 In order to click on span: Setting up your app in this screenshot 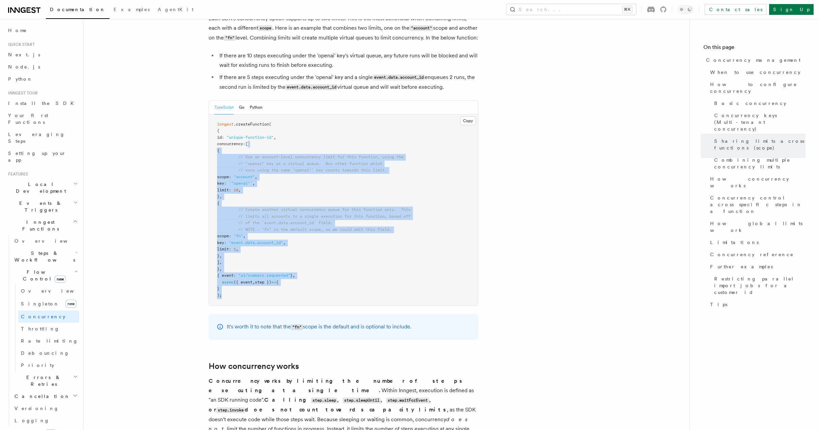, I will do `click(37, 156)`.